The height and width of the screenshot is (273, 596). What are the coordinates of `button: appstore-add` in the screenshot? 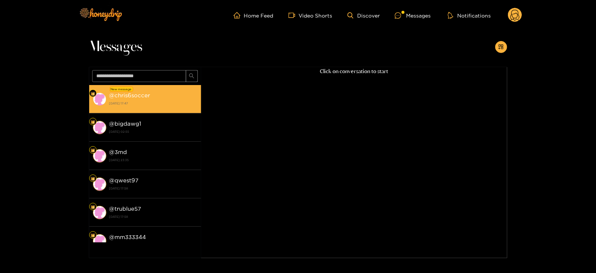 It's located at (501, 47).